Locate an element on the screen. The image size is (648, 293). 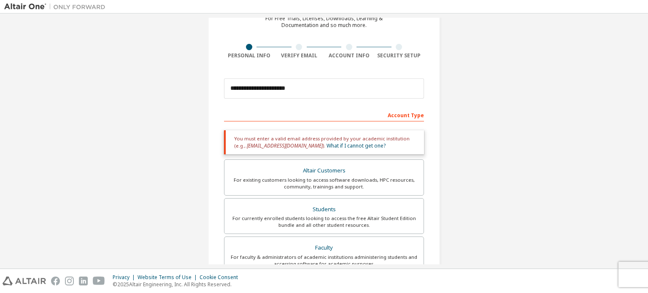
a: What if I cannot get one? is located at coordinates (356, 146).